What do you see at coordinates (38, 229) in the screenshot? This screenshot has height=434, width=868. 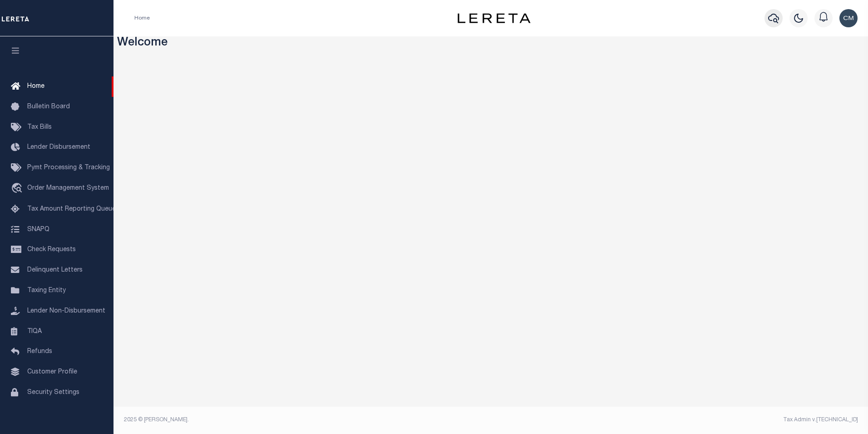 I see `span: SNAPQ` at bounding box center [38, 229].